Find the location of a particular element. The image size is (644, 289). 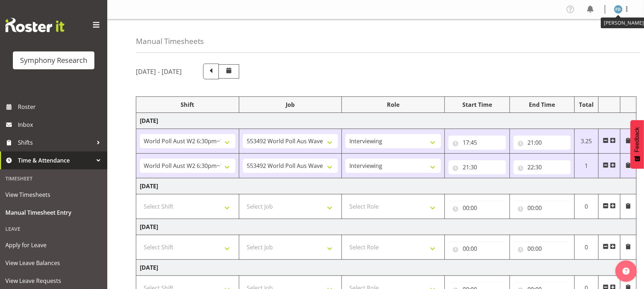

span: Apply for Leave is located at coordinates (54, 245).